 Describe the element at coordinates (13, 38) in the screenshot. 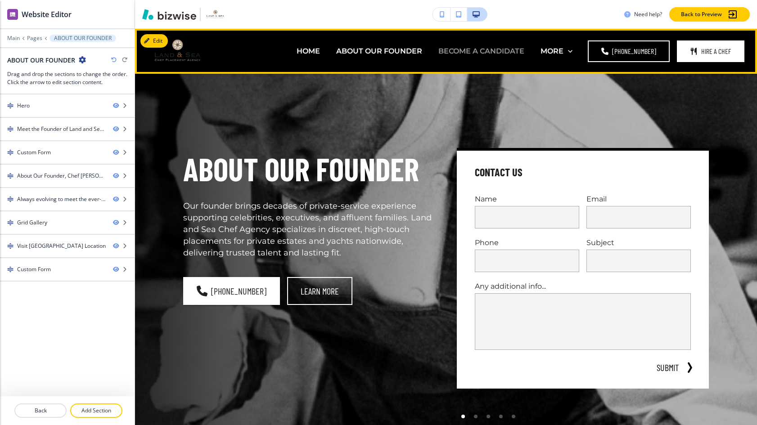

I see `p: Main` at that location.